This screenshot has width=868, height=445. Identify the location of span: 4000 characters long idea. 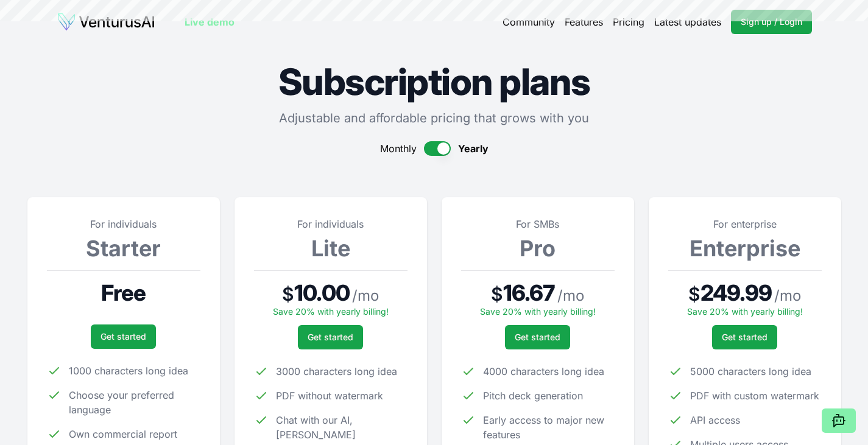
(543, 372).